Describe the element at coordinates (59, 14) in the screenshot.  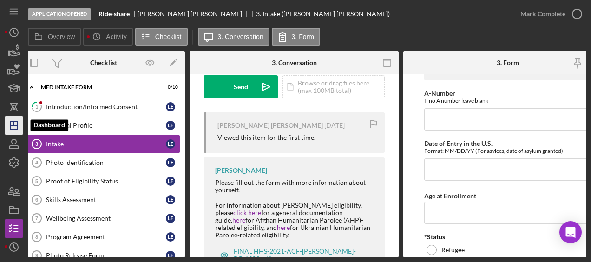
I see `div: Application Opened` at that location.